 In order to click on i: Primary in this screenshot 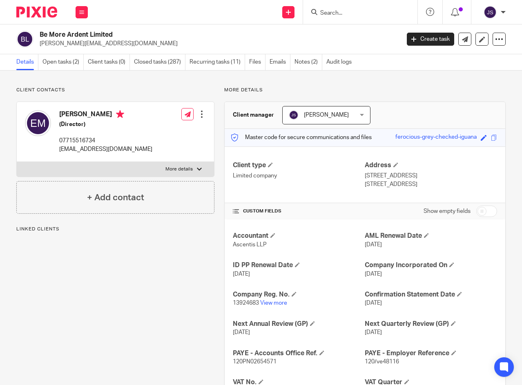, I will do `click(120, 114)`.